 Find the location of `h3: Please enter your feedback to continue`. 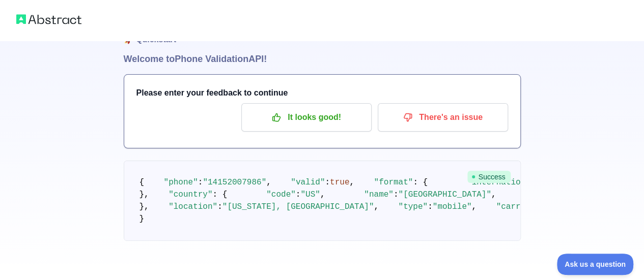

h3: Please enter your feedback to continue is located at coordinates (322, 93).